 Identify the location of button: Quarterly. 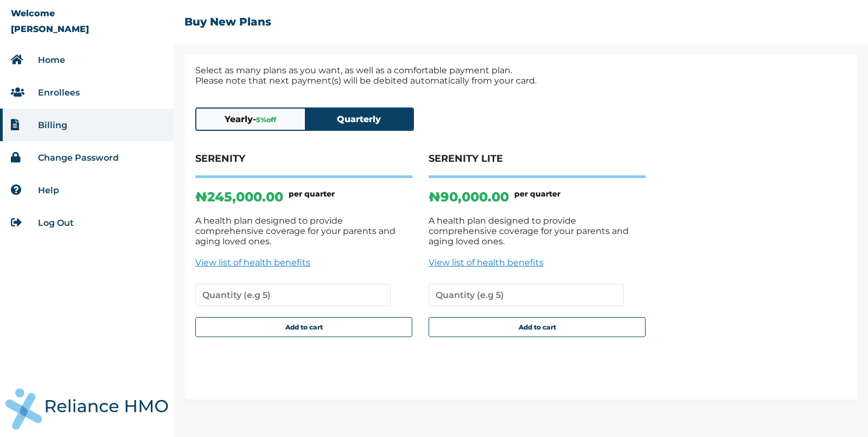
(359, 119).